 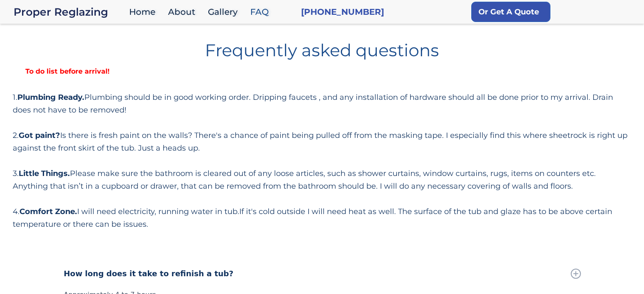 What do you see at coordinates (49, 212) in the screenshot?
I see `strong: Comfort Zone.` at bounding box center [49, 212].